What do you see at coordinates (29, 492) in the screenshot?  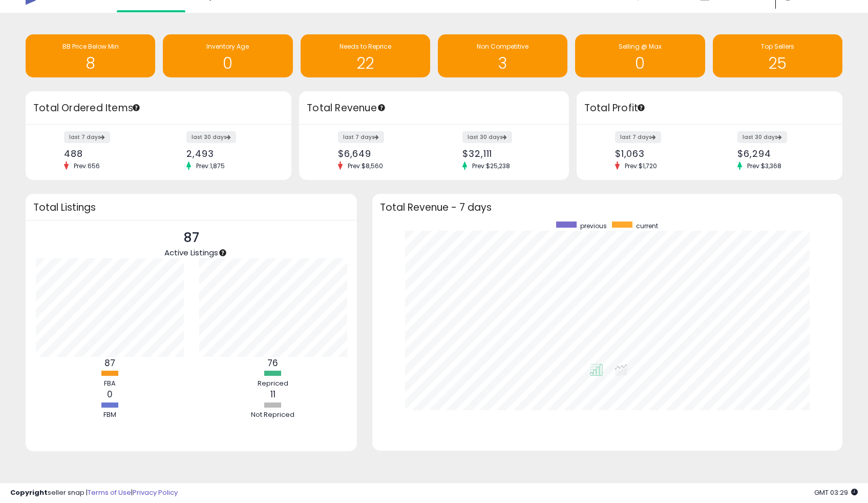 I see `strong: Copyright` at bounding box center [29, 492].